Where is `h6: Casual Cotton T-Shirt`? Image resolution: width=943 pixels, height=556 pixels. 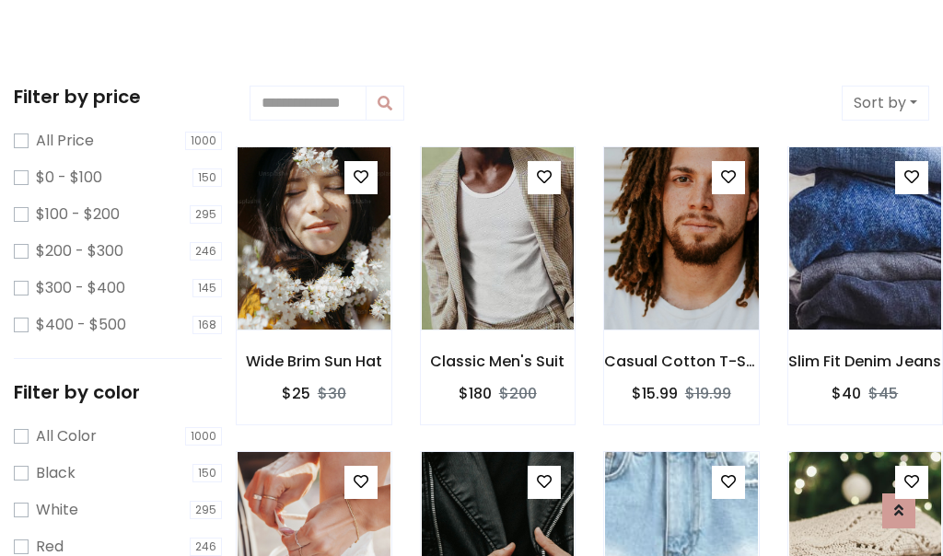
h6: Casual Cotton T-Shirt is located at coordinates (681, 361).